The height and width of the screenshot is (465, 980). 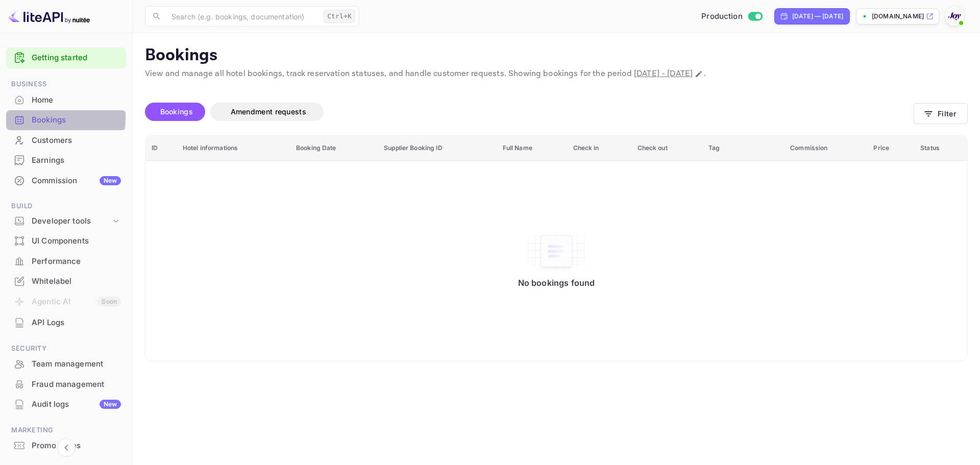 I want to click on th: Check in, so click(x=599, y=148).